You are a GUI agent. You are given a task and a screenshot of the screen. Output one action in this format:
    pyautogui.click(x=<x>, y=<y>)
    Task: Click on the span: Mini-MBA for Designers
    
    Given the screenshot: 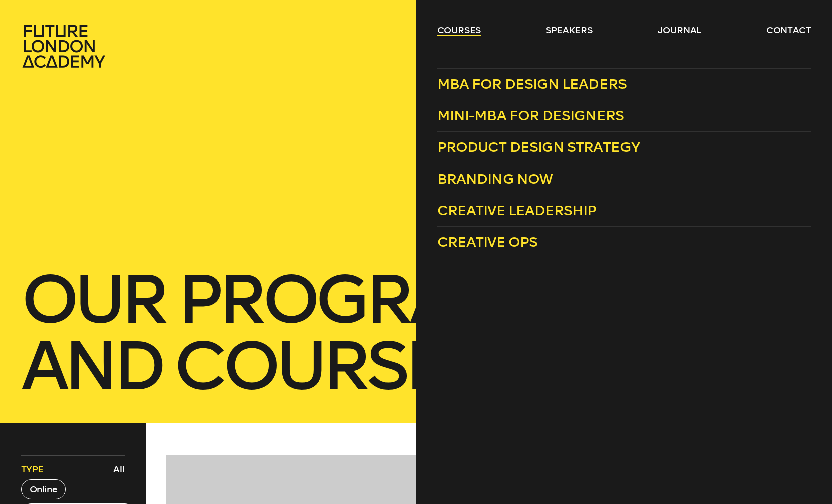 What is the action you would take?
    pyautogui.click(x=531, y=116)
    